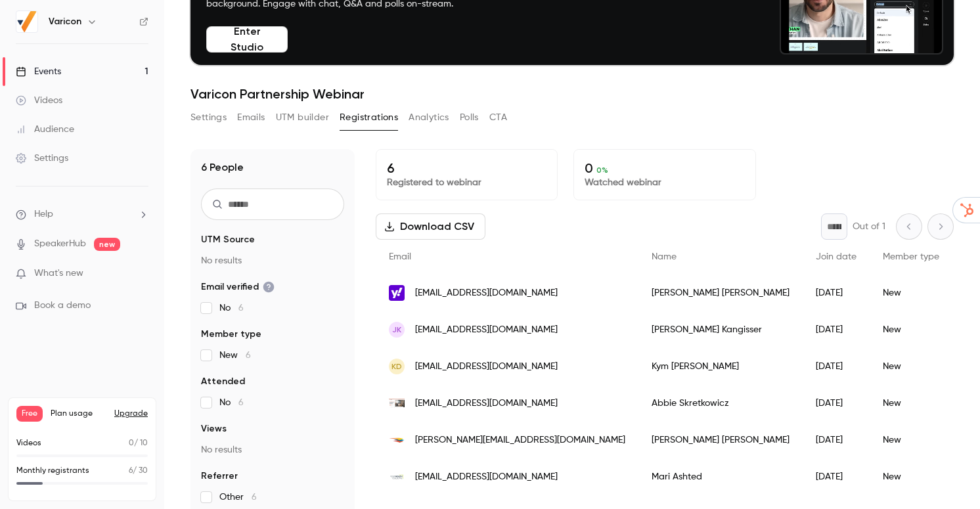  I want to click on span: Join date, so click(837, 256).